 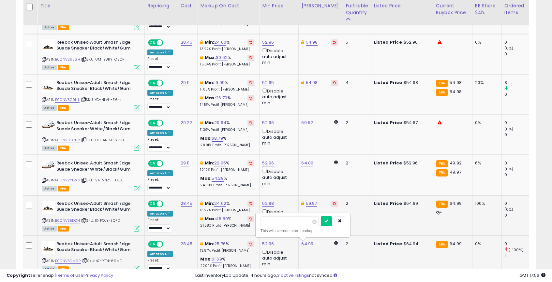 What do you see at coordinates (486, 204) in the screenshot?
I see `div: 100%` at bounding box center [486, 204].